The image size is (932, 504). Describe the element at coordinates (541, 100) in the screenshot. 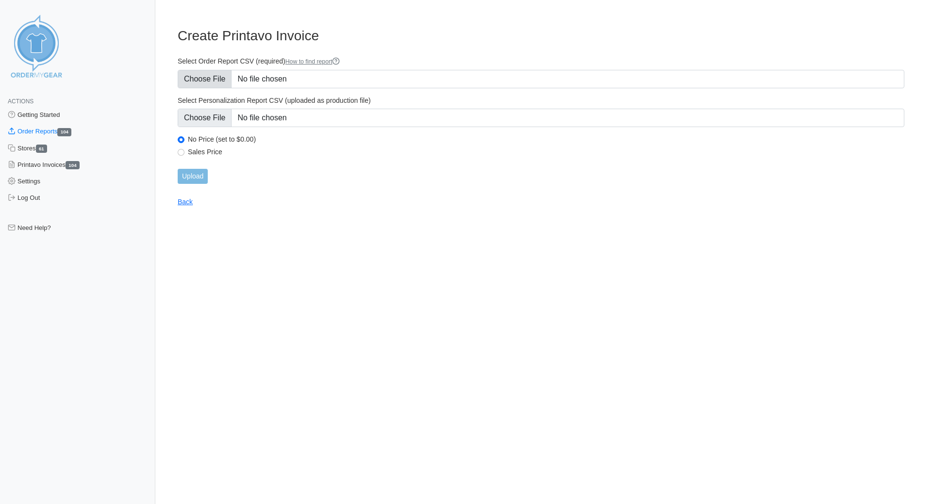

I see `label: Select Personalization Report CSV (uploaded as production file)` at that location.